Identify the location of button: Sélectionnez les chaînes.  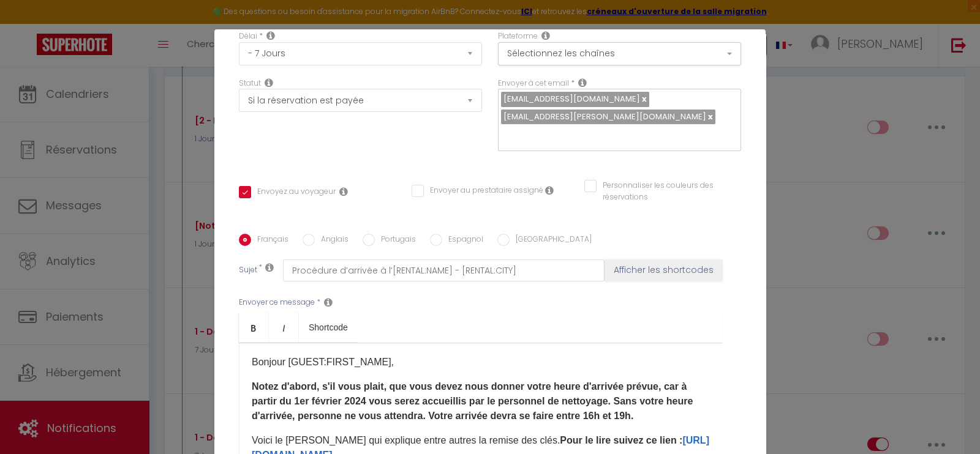
(619, 54).